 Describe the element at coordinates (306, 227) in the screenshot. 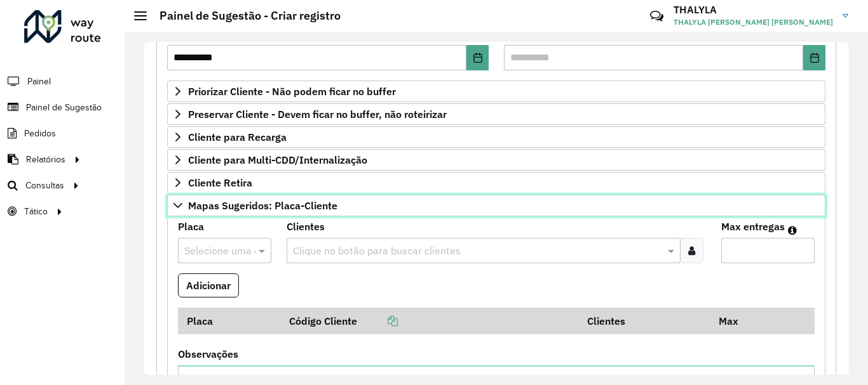

I see `label: Clientes` at that location.